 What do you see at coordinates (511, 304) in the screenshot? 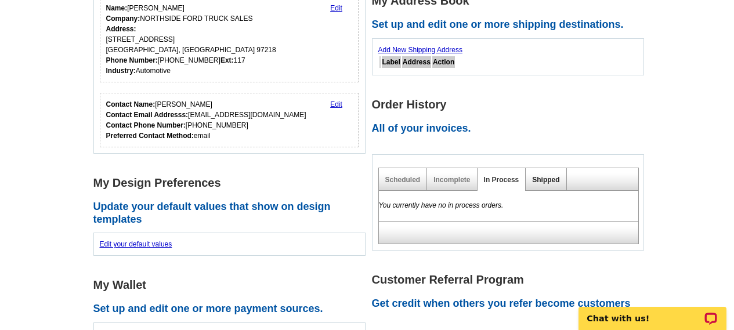
I see `h2: Get credit when others you refer become customers` at bounding box center [511, 304].